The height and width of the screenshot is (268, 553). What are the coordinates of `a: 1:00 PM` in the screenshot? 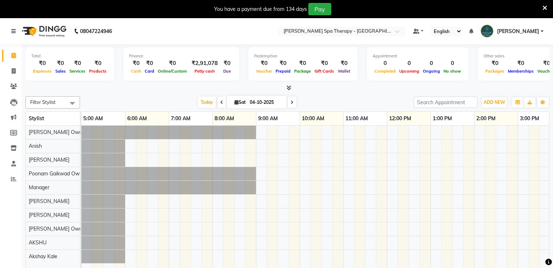 It's located at (442, 118).